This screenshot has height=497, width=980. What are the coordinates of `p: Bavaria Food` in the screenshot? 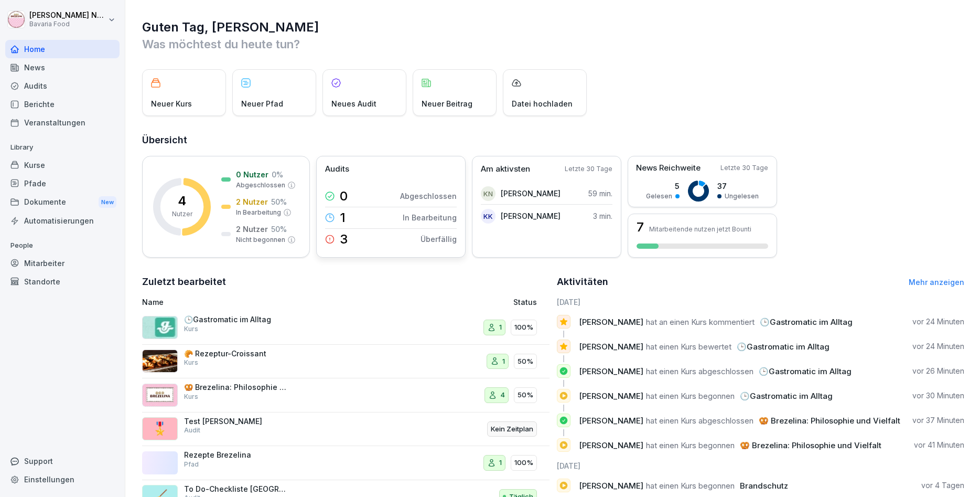 It's located at (68, 24).